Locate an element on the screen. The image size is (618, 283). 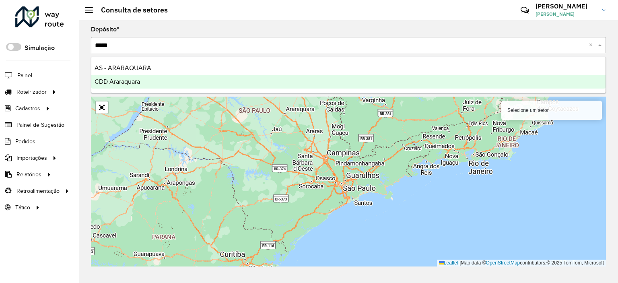
a: Abrir mapa em tela cheia is located at coordinates (102, 107).